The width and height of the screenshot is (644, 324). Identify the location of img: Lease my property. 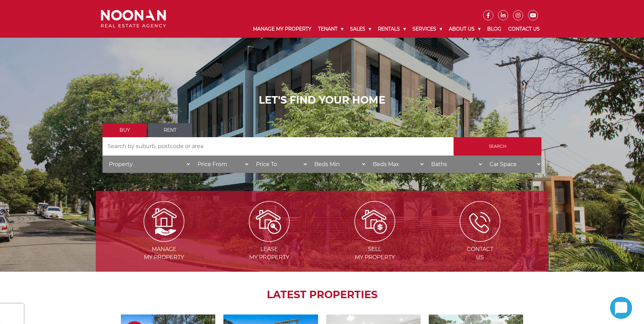
(269, 222).